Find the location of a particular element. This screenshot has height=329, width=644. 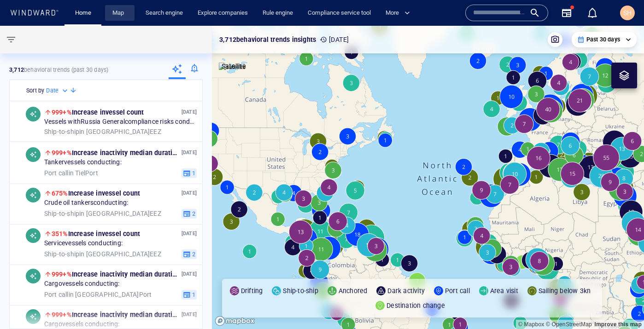

p: Drifting is located at coordinates (252, 291).